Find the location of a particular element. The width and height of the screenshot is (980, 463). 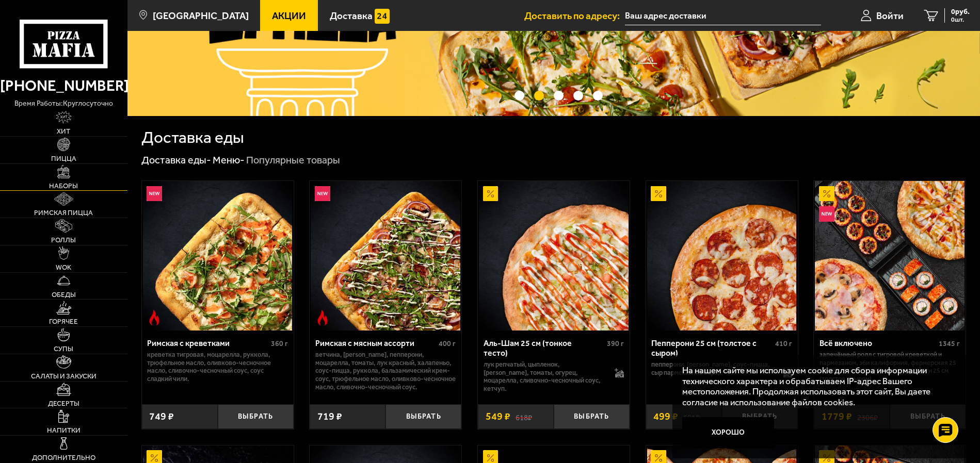

span: 0 руб. is located at coordinates (960, 12).